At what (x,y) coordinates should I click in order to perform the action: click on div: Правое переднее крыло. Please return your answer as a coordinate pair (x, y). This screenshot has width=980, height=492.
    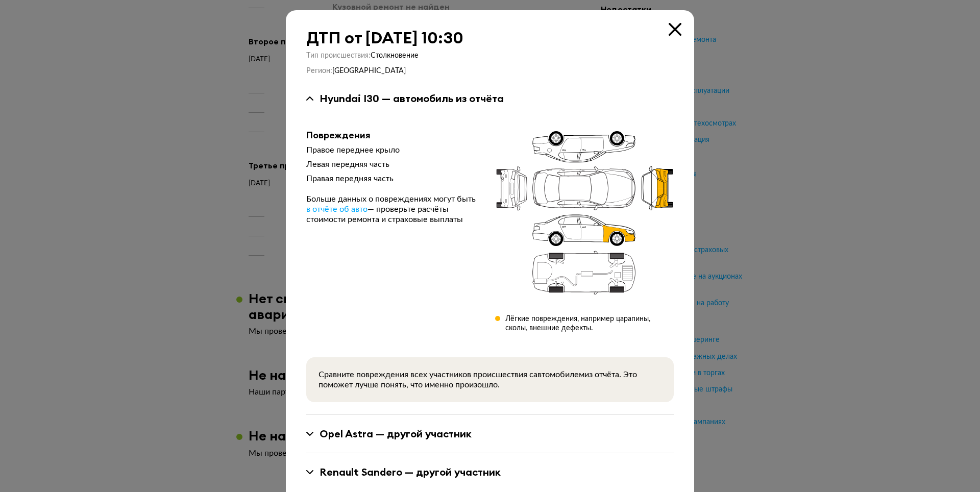
    Looking at the image, I should click on (392, 150).